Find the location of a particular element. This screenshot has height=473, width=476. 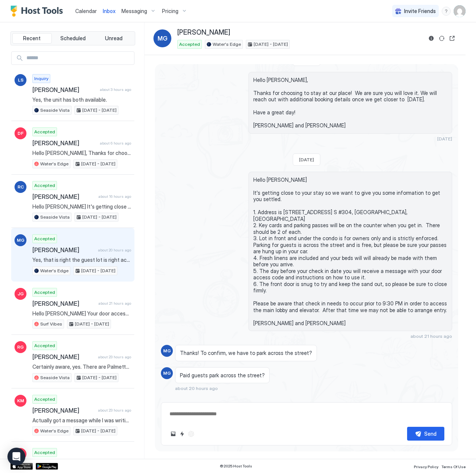

span: Thanks! To confirm, we have to park across the street? is located at coordinates (245, 353).